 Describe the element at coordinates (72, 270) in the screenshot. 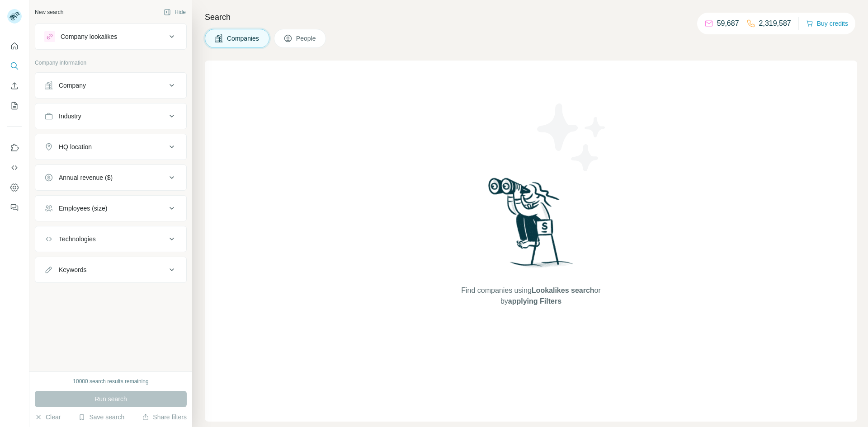

I see `div: Keywords` at that location.